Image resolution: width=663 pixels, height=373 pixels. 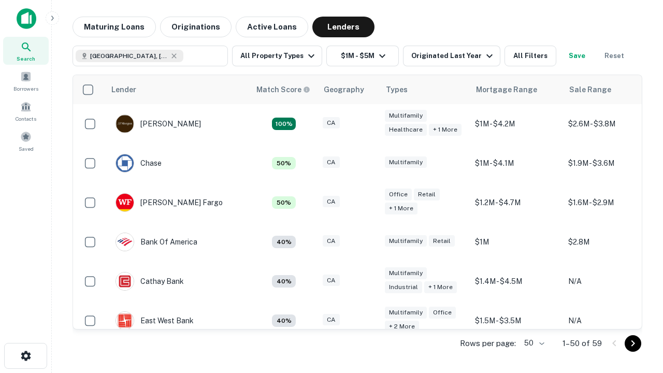 I want to click on td: $1.5M - $3.5M, so click(x=516, y=321).